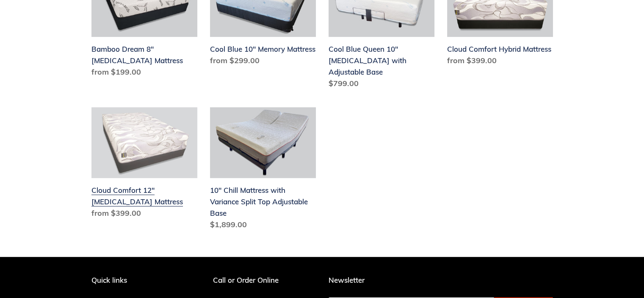 Image resolution: width=644 pixels, height=298 pixels. Describe the element at coordinates (263, 170) in the screenshot. I see `a: 10" Chill Mattress with Variance Split Top Adjustable Base` at that location.